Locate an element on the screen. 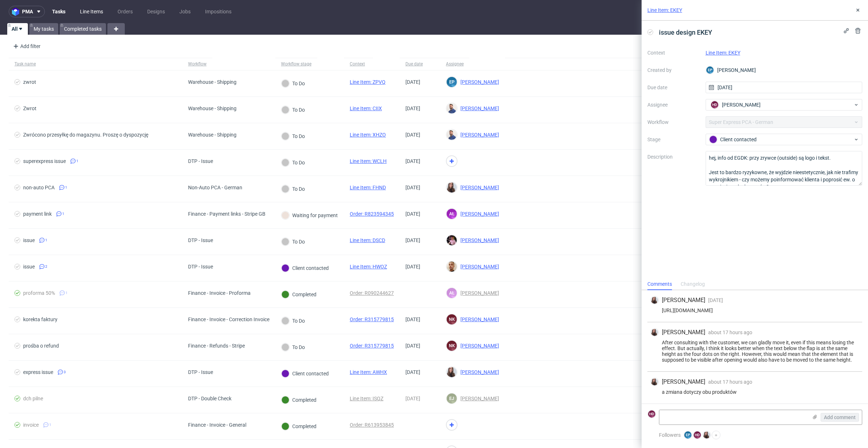 The width and height of the screenshot is (868, 448). span: issue design EKEY is located at coordinates (685, 32).